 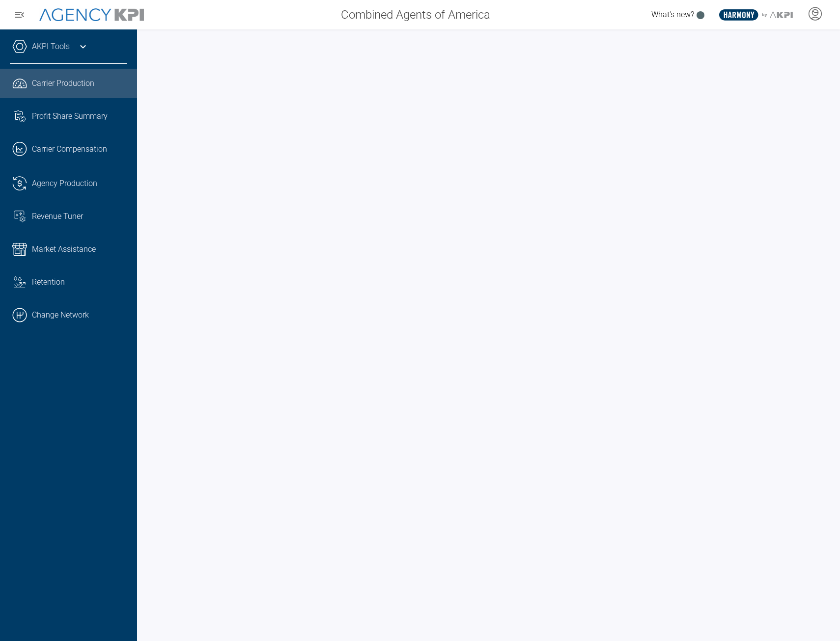 What do you see at coordinates (63, 83) in the screenshot?
I see `span: Carrier Production` at bounding box center [63, 83].